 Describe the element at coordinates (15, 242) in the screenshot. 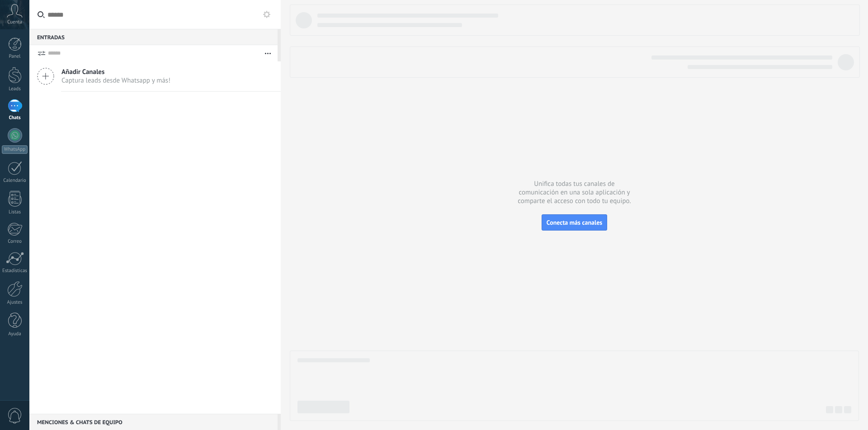

I see `div: Correo` at that location.